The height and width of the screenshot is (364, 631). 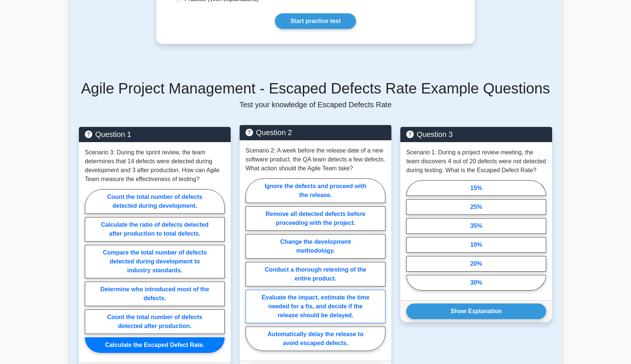 What do you see at coordinates (315, 160) in the screenshot?
I see `p: Scenario 2: A week before the release date of a new software product, the QA team detects a few d...` at bounding box center [315, 160].